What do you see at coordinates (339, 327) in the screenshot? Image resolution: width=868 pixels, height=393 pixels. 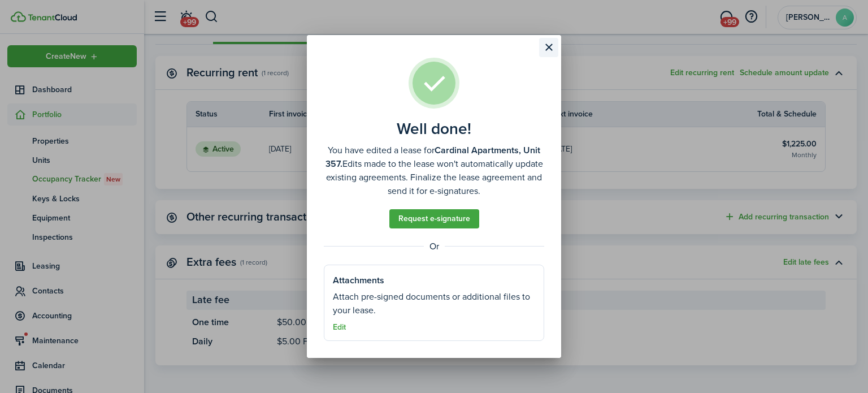 I see `button: Edit` at bounding box center [339, 327].